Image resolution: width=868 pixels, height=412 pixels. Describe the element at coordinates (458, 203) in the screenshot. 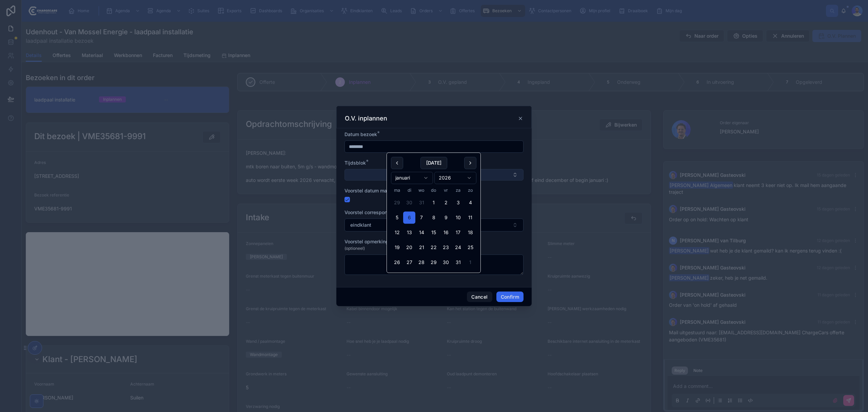

I see `button: zaterdag 3 januari 2026` at that location.